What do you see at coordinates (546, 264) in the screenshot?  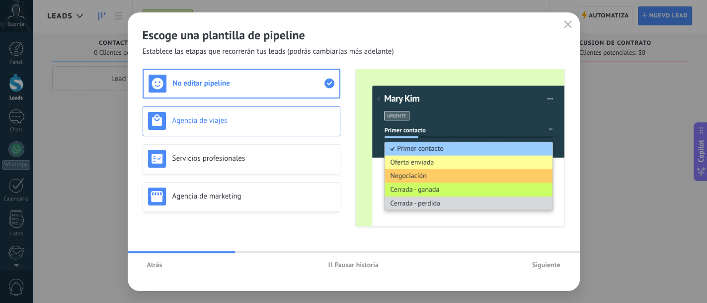 I see `span: Siguiente` at bounding box center [546, 264].